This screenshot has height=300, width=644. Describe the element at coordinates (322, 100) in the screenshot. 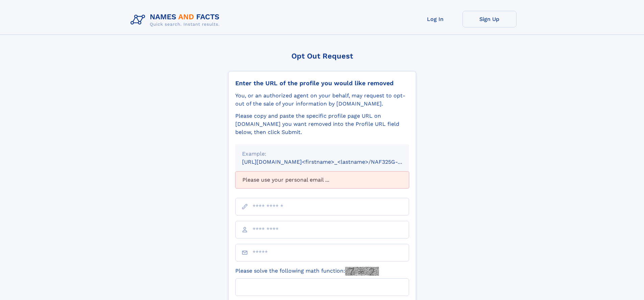

I see `div: You, or an authorized agent on your behalf, may request to opt-out of the sale of your informatio...` at that location.